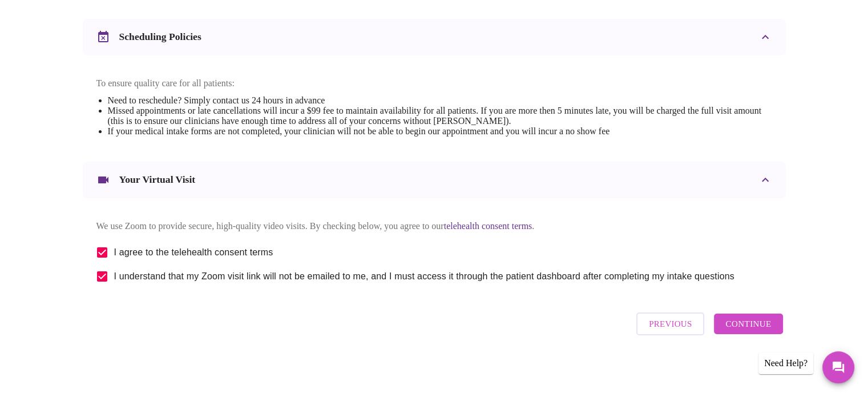  I want to click on li: Need to reschedule? Simply contact us 24 hours in advance, so click(440, 101).